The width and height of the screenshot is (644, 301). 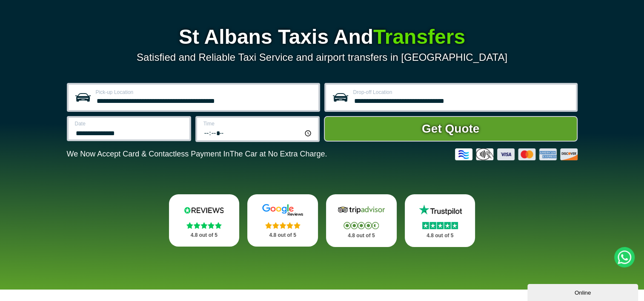 I want to click on label: Time, so click(x=258, y=124).